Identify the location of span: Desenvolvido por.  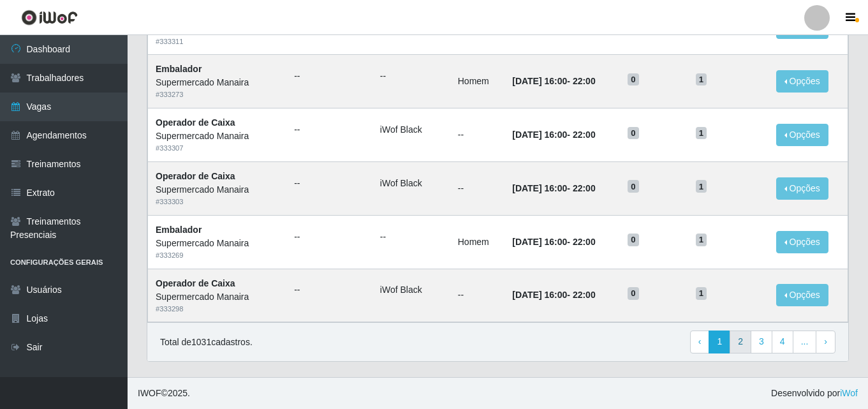
(815, 393).